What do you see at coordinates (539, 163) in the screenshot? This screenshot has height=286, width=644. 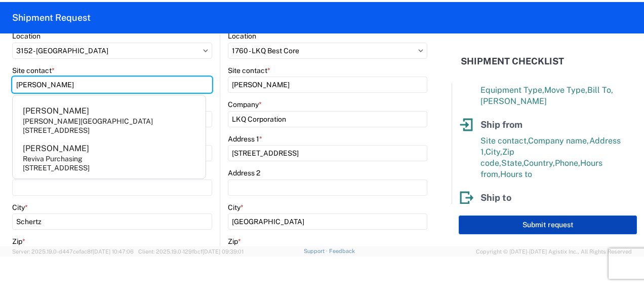 I see `span: Country,` at bounding box center [539, 163].